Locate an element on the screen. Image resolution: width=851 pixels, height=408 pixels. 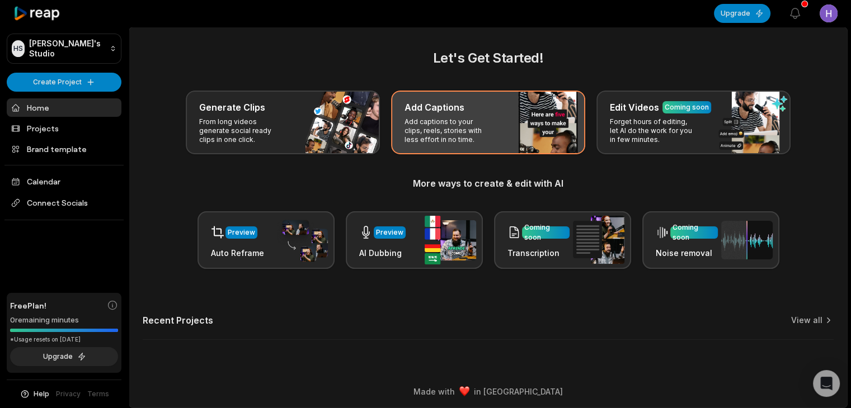
h3: More ways to create & edit with AI is located at coordinates (488, 184).